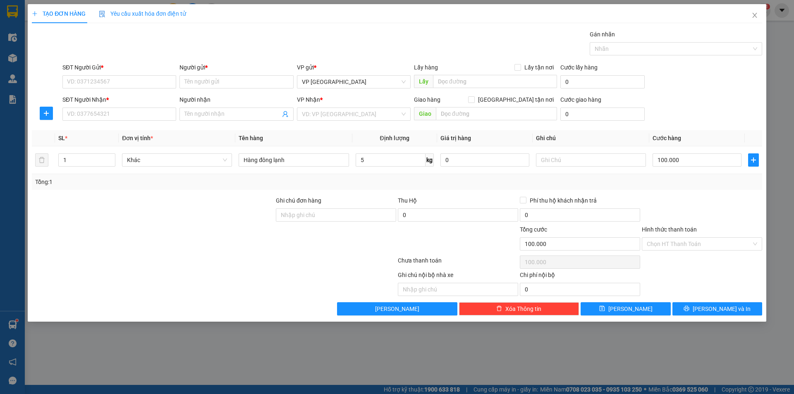  Describe the element at coordinates (119, 67) in the screenshot. I see `div: SĐT Người Gửi` at that location.